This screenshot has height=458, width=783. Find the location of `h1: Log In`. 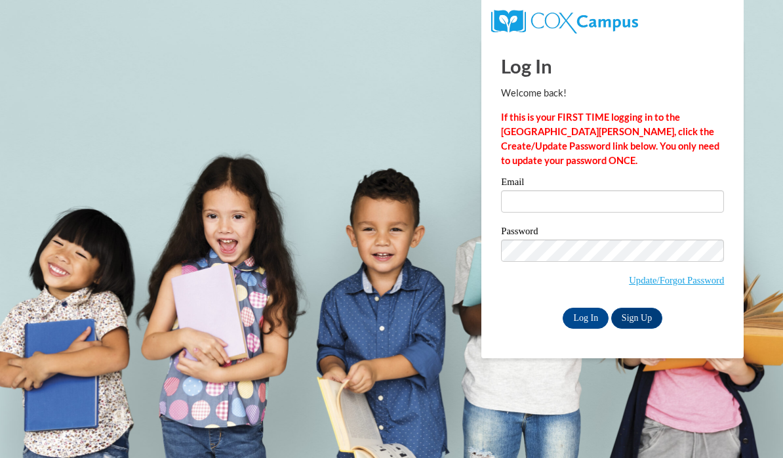

h1: Log In is located at coordinates (613, 66).